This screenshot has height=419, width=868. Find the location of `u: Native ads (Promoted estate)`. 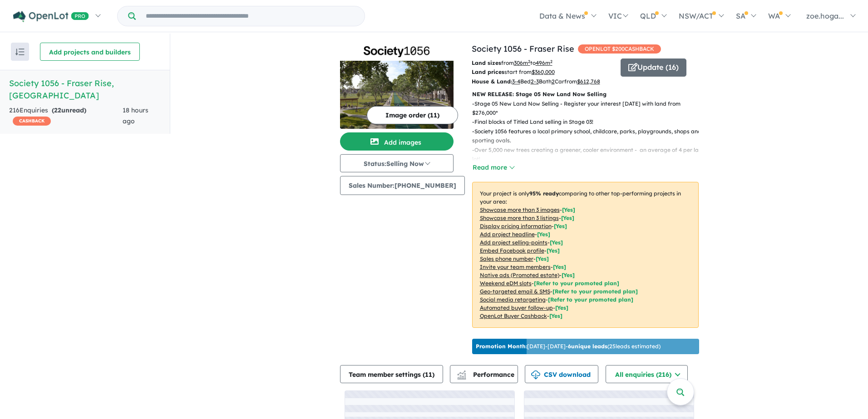

u: Native ads (Promoted estate) is located at coordinates (520, 275).